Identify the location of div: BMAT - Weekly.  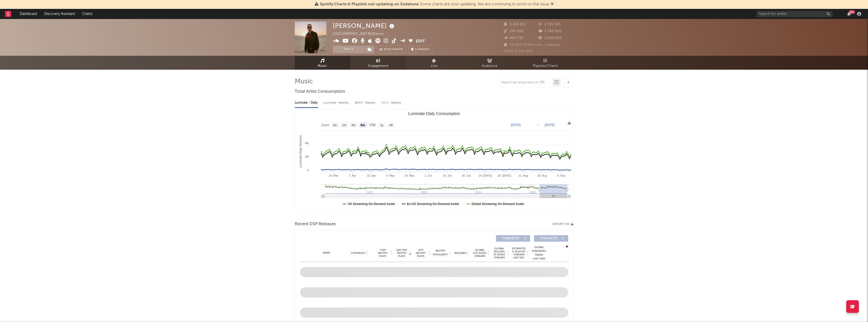
(365, 103).